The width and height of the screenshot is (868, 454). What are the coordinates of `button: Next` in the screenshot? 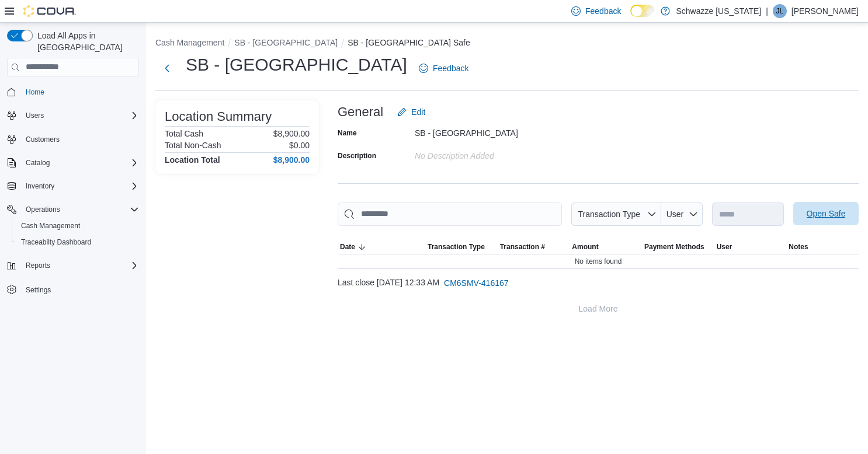 It's located at (167, 68).